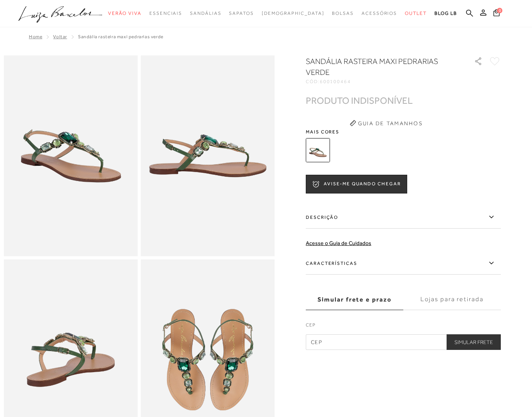 This screenshot has width=532, height=417. I want to click on span: Acessórios, so click(380, 14).